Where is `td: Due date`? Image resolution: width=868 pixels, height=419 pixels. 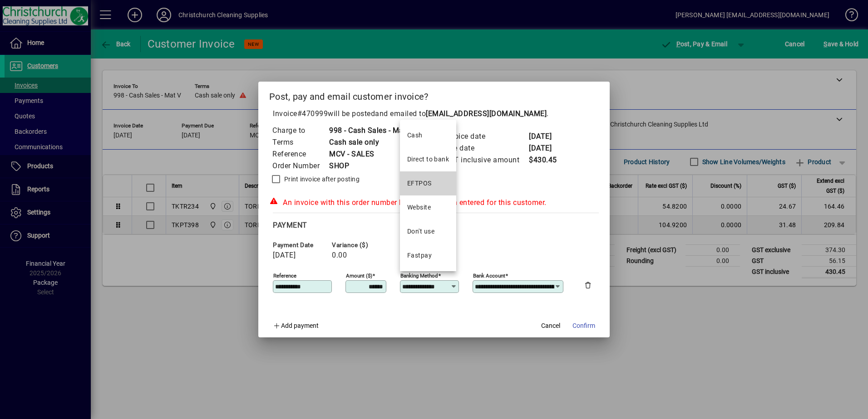 td: Due date is located at coordinates (486, 148).